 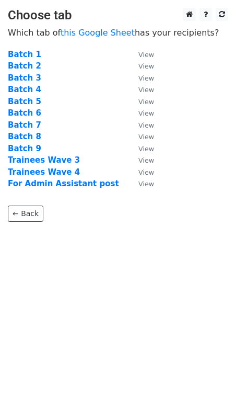 I want to click on a: Batch 3, so click(x=25, y=78).